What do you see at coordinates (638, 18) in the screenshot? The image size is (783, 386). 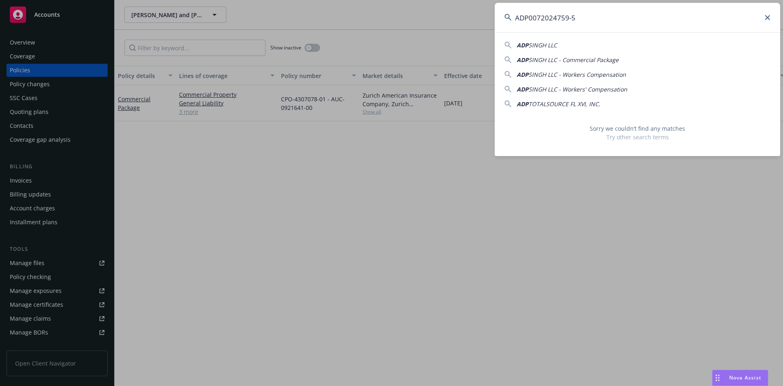 I see `input: Search...` at bounding box center [638, 18].